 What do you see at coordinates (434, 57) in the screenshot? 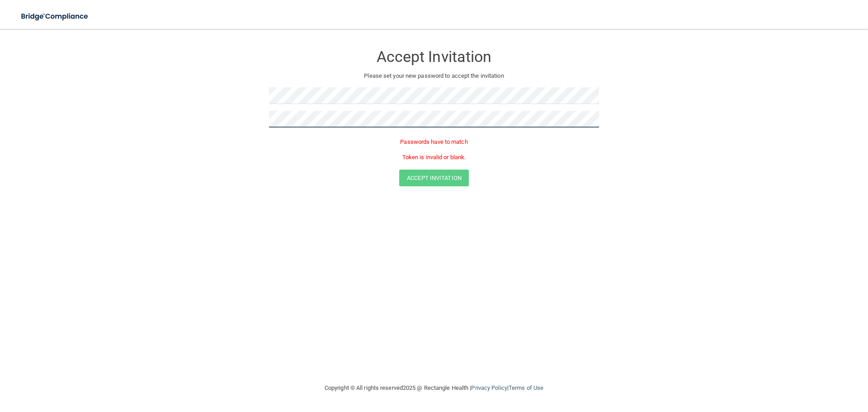
I see `h3: Accept Invitation` at bounding box center [434, 57].